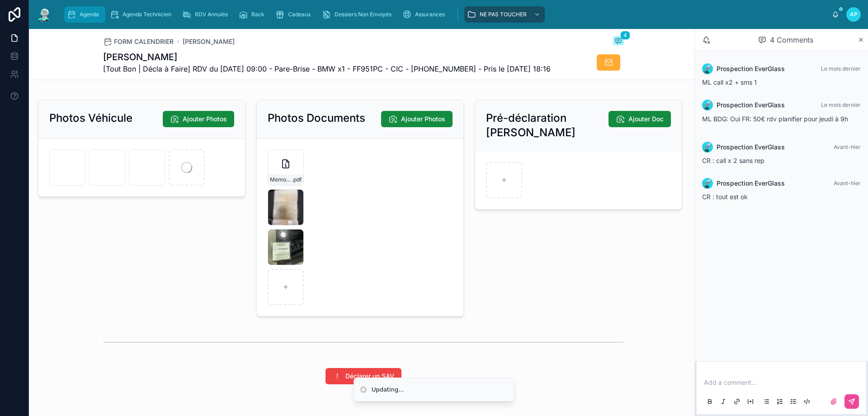 The width and height of the screenshot is (868, 416). Describe the element at coordinates (388, 390) in the screenshot. I see `div: Updating...` at that location.